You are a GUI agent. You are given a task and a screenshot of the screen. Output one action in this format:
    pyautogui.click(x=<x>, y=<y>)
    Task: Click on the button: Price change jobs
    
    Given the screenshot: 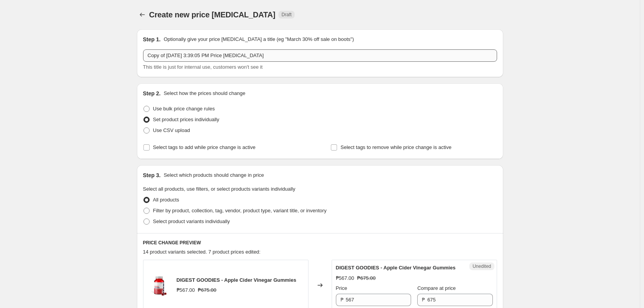 What is the action you would take?
    pyautogui.click(x=142, y=15)
    